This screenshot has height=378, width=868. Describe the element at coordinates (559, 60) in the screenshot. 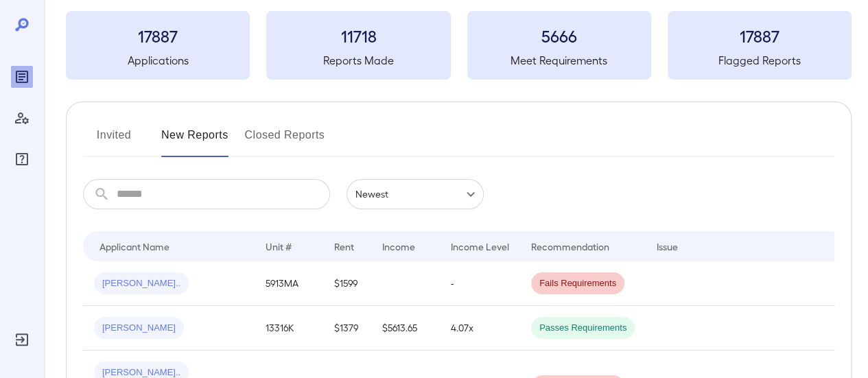

I see `h5: Meet Requirements` at that location.